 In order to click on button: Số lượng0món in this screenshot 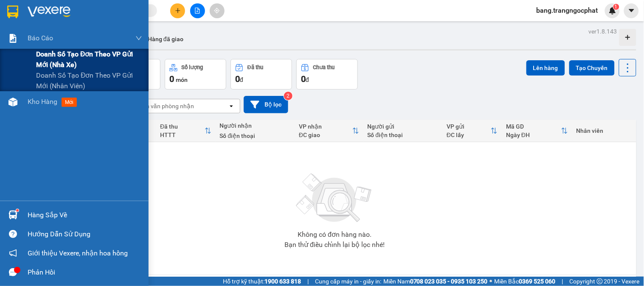, I will do `click(195, 74)`.